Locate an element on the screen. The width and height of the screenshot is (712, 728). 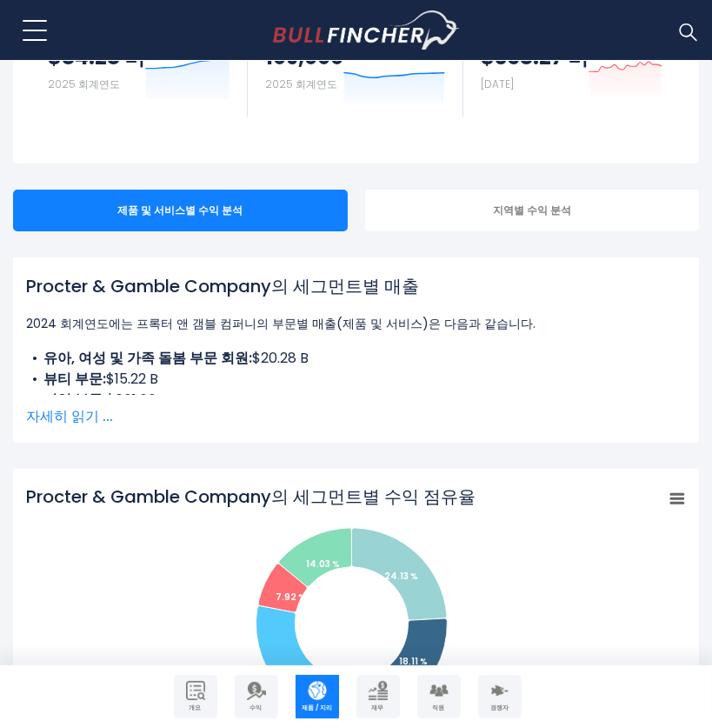
span: 재무 is located at coordinates (378, 708).